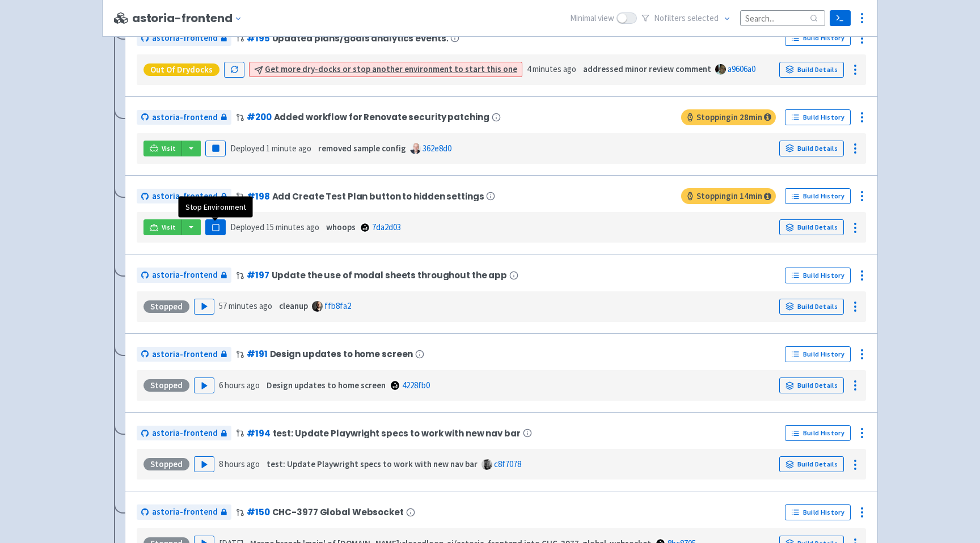 The height and width of the screenshot is (543, 980). I want to click on span: Design updates to home screen, so click(341, 354).